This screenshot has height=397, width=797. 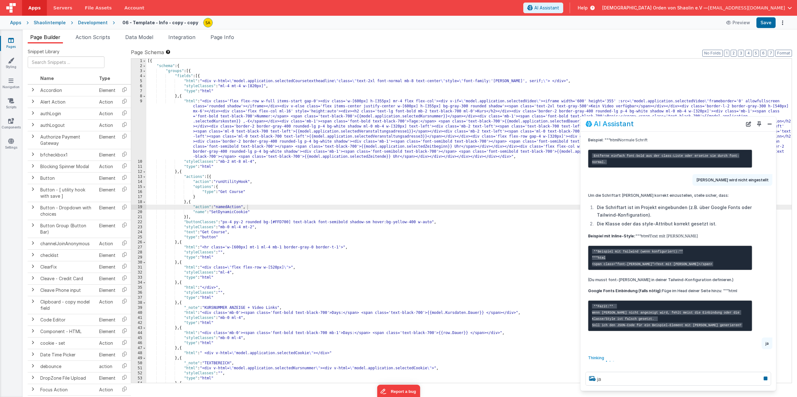 What do you see at coordinates (139, 91) in the screenshot?
I see `div: 7` at bounding box center [139, 91].